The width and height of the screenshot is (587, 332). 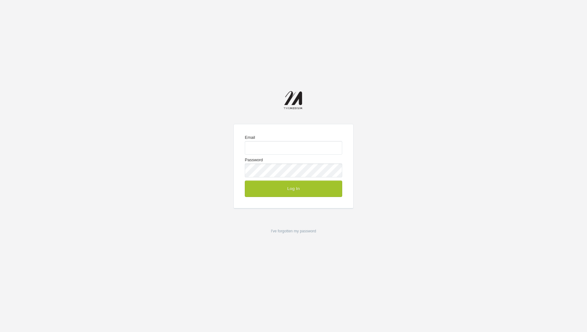 I want to click on img: themediumnet-logo_20140702131735.png, so click(x=293, y=101).